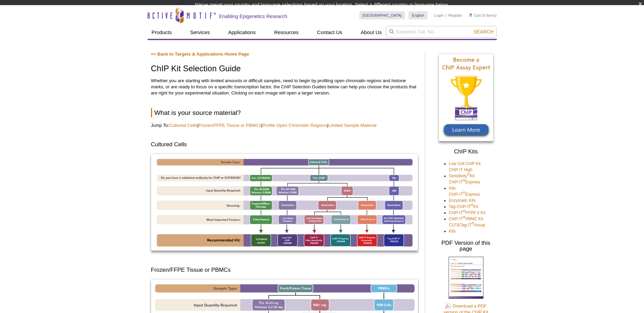 The width and height of the screenshot is (644, 313). What do you see at coordinates (183, 125) in the screenshot?
I see `a: Cultured Cells` at bounding box center [183, 125].